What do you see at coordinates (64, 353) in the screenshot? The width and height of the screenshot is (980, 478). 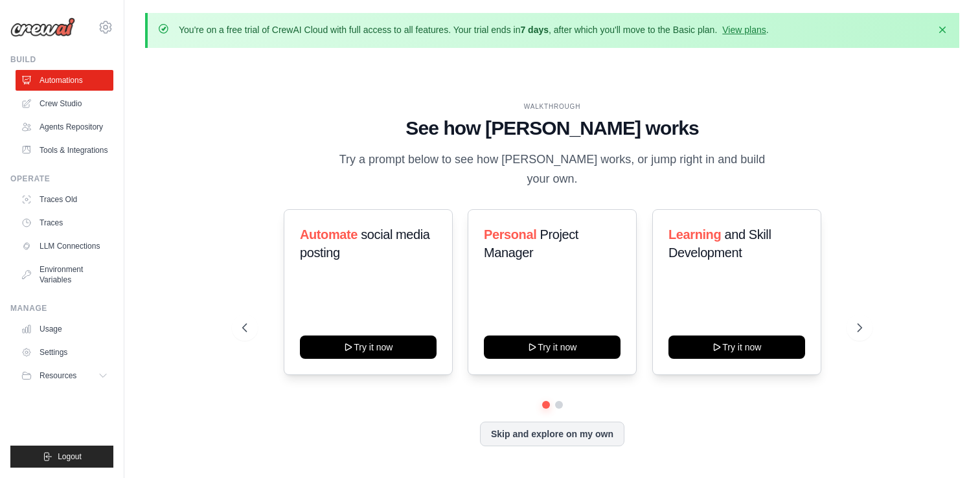 I see `a: Settings` at bounding box center [64, 353].